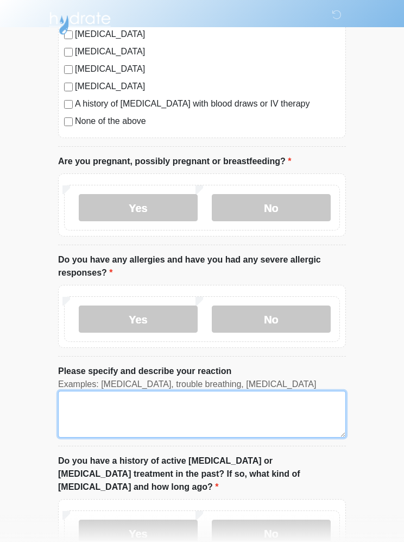  What do you see at coordinates (202, 266) in the screenshot?
I see `label: Do you have any allergies and have you had any severe allergic responses?` at bounding box center [202, 266].